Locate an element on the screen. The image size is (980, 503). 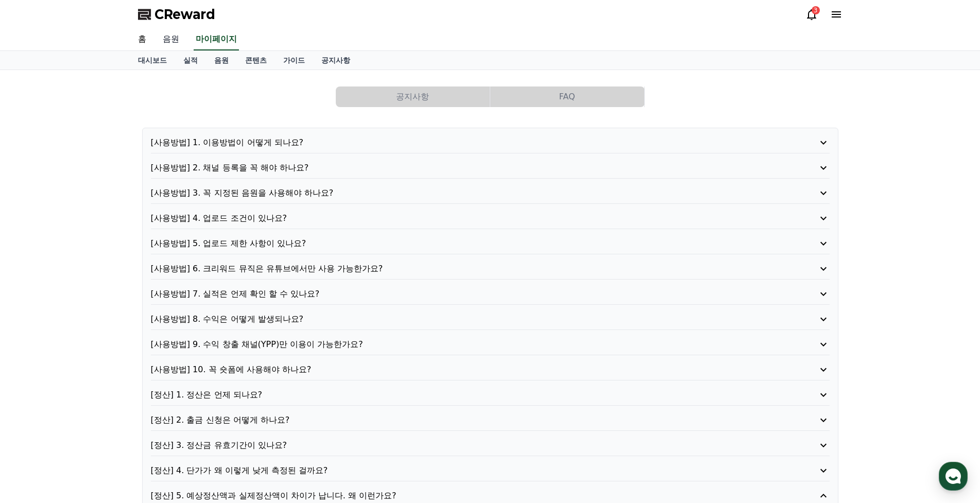
button: [사용방법] 6. 크리워드 뮤직은 유튜브에서만 사용 가능한가요? is located at coordinates (490, 269).